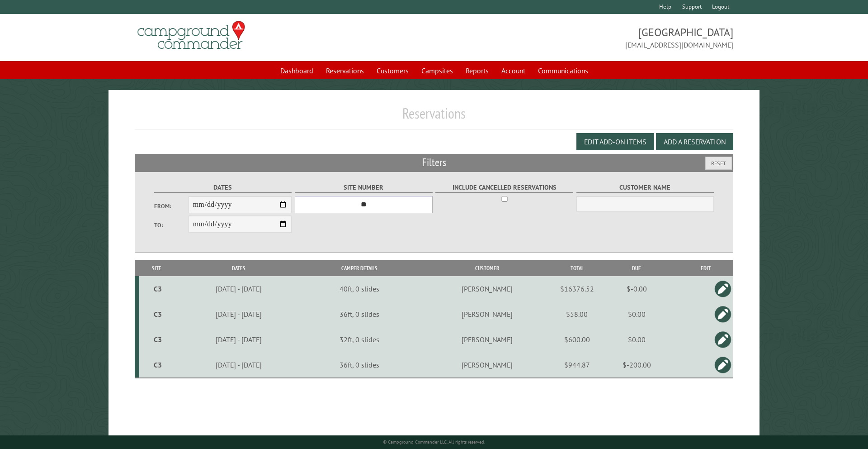 The height and width of the screenshot is (449, 868). Describe the element at coordinates (577, 289) in the screenshot. I see `td: $16376.52` at that location.